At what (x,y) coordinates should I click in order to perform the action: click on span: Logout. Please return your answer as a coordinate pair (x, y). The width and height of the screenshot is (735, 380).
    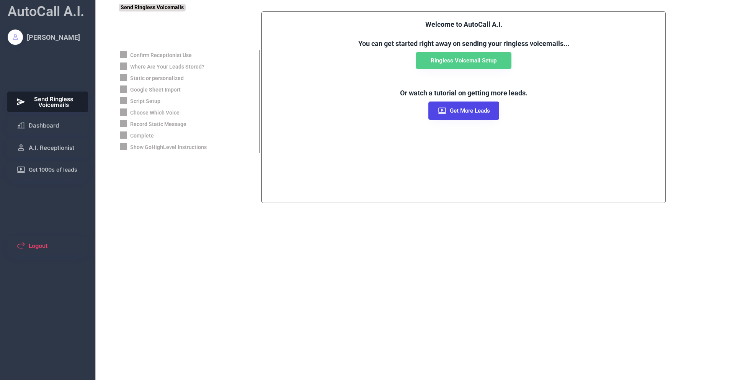
    Looking at the image, I should click on (38, 245).